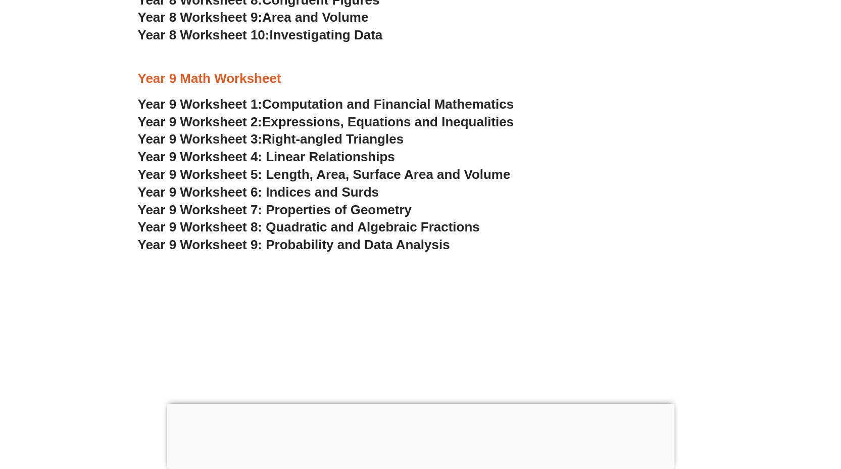 This screenshot has width=841, height=469. Describe the element at coordinates (326, 122) in the screenshot. I see `a: Year 9 Worksheet 2:Expressions, Equations and Inequalities` at that location.